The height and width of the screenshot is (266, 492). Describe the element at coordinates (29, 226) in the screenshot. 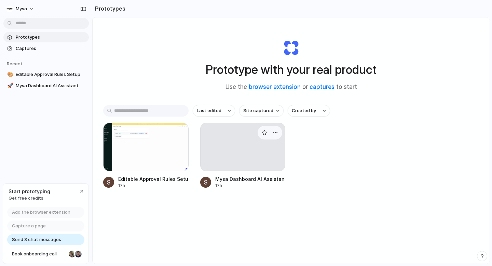

I see `span: Capture a page` at that location.